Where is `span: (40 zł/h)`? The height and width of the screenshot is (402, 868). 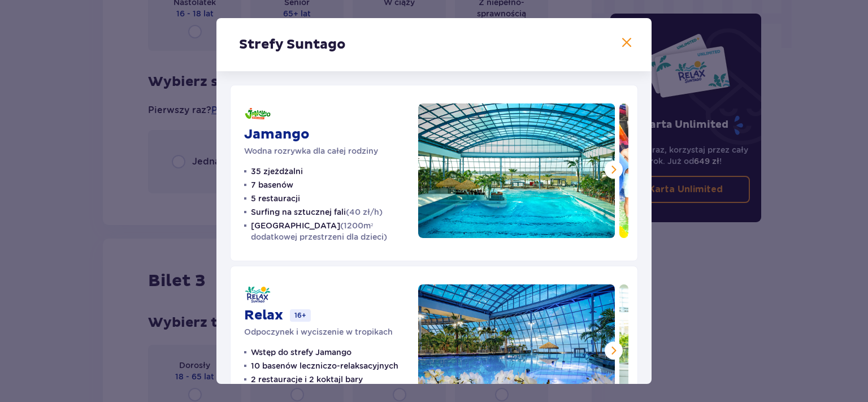
span: (40 zł/h) is located at coordinates (364, 212).